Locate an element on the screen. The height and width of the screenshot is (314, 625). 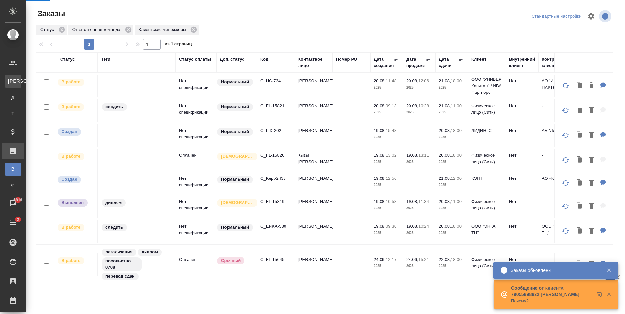
p: диплом is located at coordinates (150, 252).